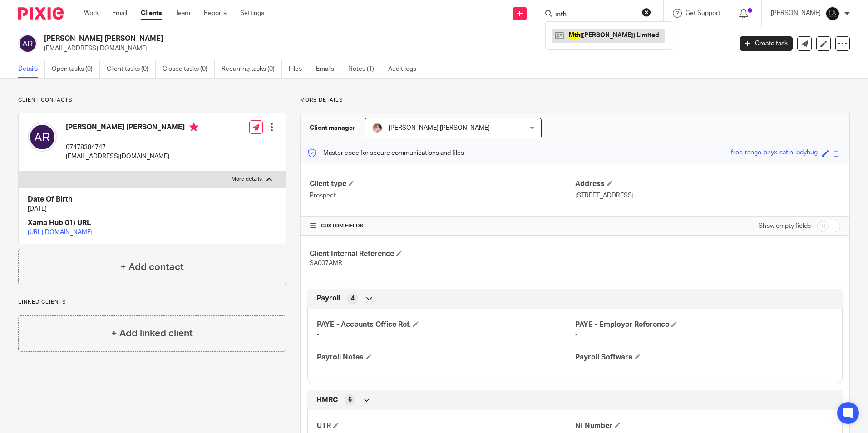 The image size is (868, 433). Describe the element at coordinates (766, 44) in the screenshot. I see `a: Create task` at that location.